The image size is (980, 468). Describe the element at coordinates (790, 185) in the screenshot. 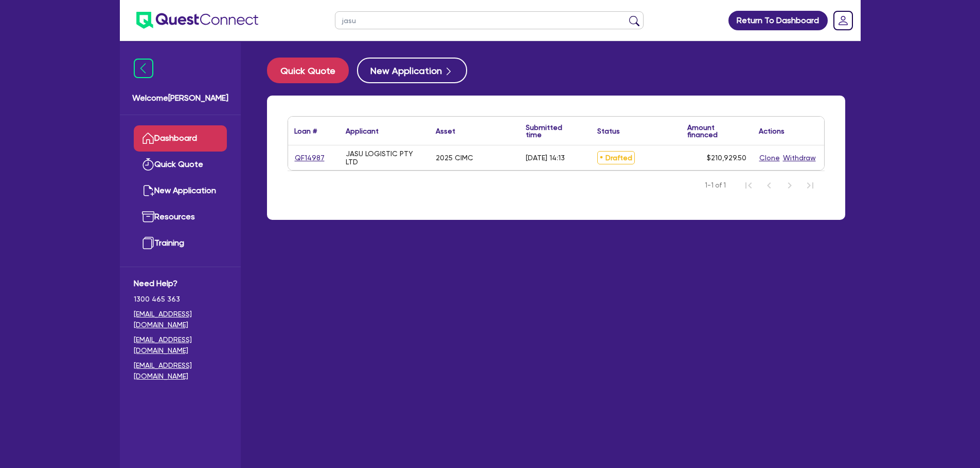

I see `button: Next Page` at that location.